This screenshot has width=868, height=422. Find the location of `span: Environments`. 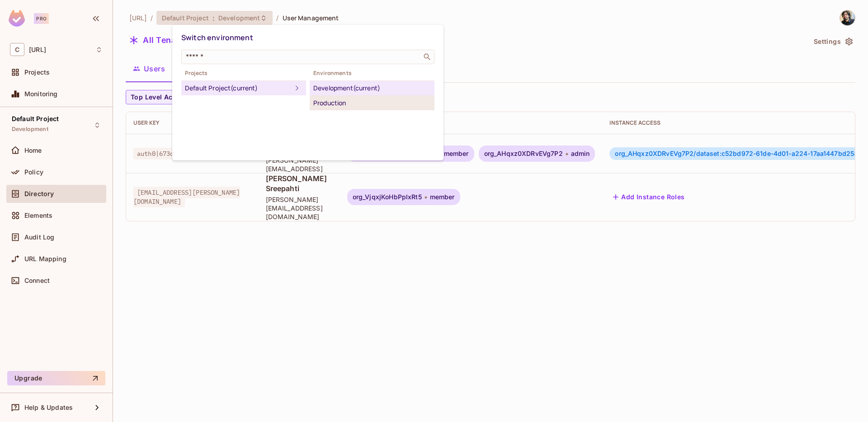

span: Environments is located at coordinates (372, 73).